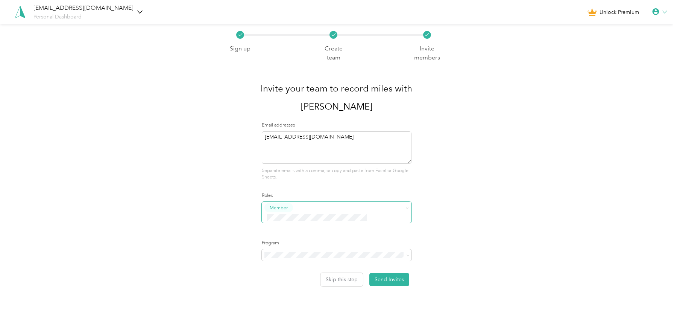 This screenshot has width=677, height=314. I want to click on p: Separate emails with a comma, or copy and paste from Excel or Google Sheets., so click(337, 174).